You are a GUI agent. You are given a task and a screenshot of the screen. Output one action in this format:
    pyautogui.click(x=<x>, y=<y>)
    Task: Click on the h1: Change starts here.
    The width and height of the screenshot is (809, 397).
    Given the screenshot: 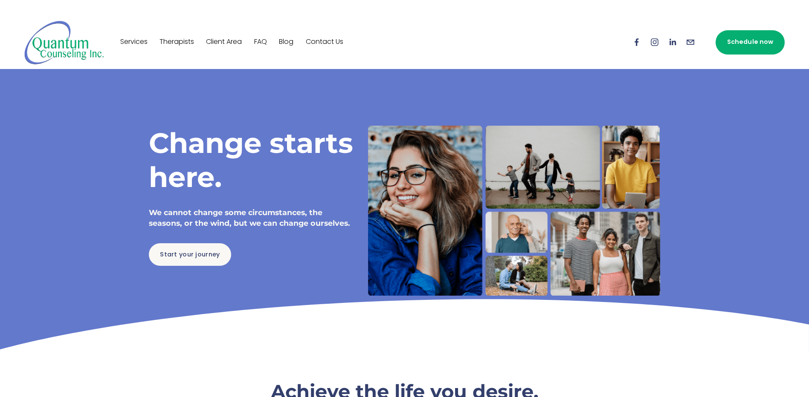 What is the action you would take?
    pyautogui.click(x=251, y=160)
    